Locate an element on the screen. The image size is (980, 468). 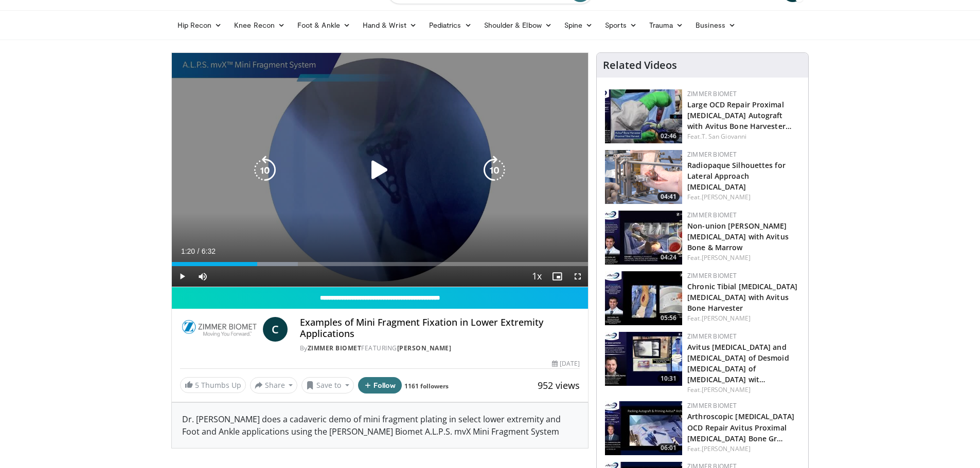
img: e6cee497-15ac-43dd-bc14-0b7bfe50d16a.150x105_q85_crop-smart_upscale.jpg is located at coordinates (643, 428).